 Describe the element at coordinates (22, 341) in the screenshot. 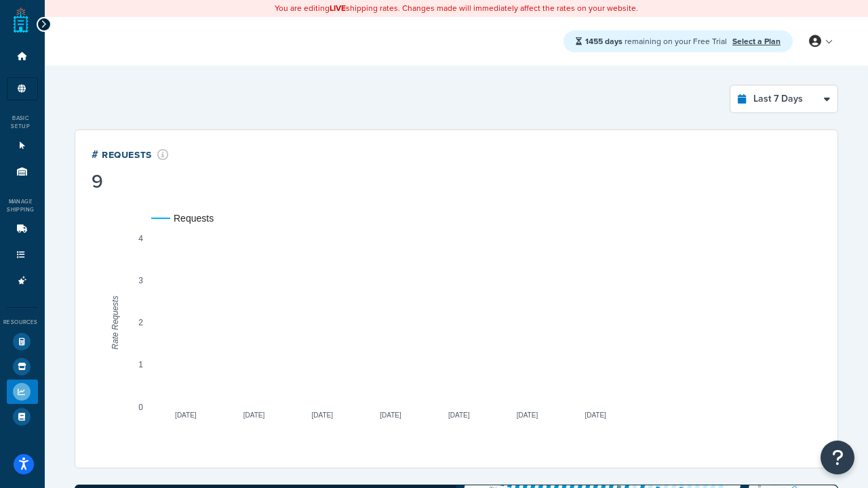

I see `li: Test Your Rates` at that location.